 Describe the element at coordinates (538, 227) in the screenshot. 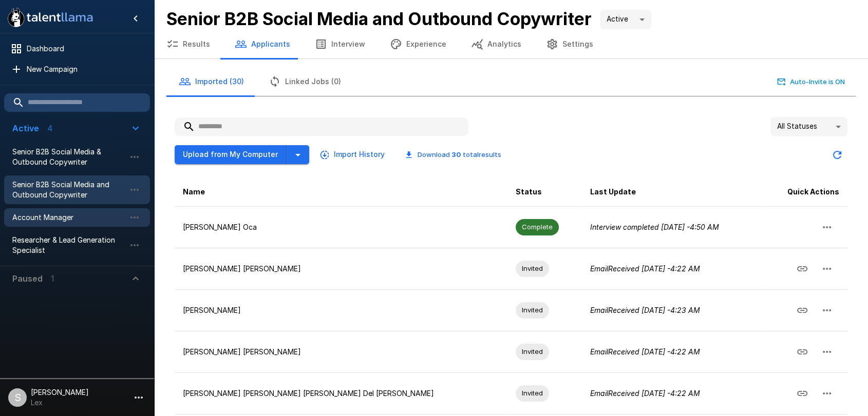

I see `span: Complete` at that location.